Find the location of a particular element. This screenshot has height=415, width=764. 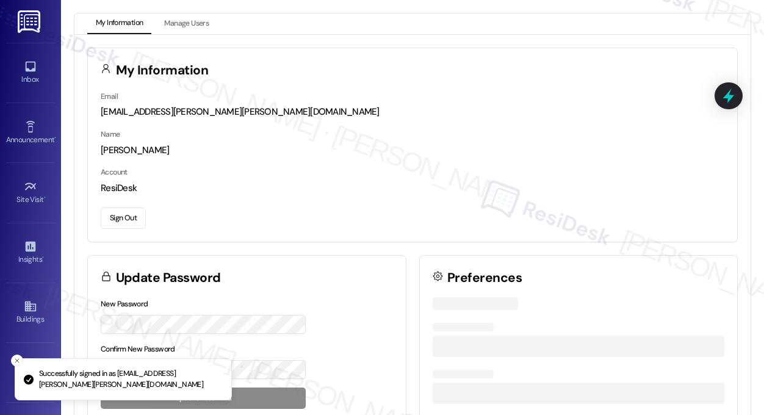

button: Manage Users is located at coordinates (186, 24).